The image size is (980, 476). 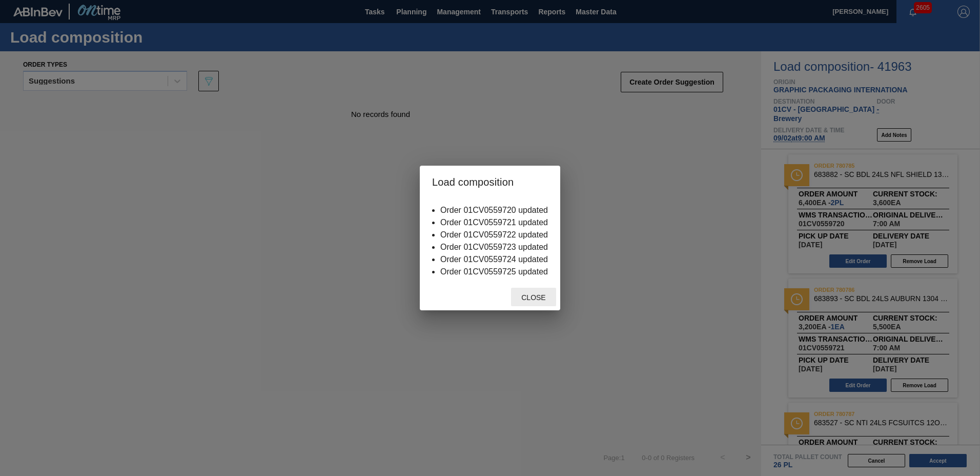 I want to click on h2: Load composition, so click(x=490, y=182).